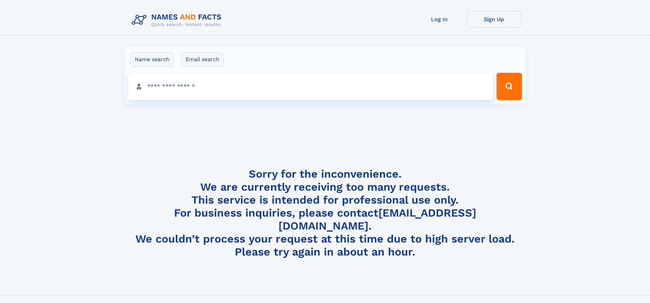 Image resolution: width=650 pixels, height=303 pixels. I want to click on a: Log In, so click(440, 19).